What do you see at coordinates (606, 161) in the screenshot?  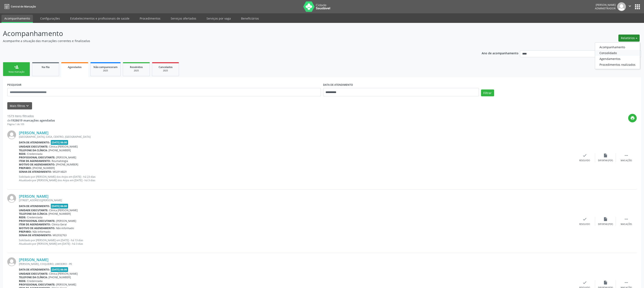 I see `div: Exportar (PDF)` at bounding box center [606, 161].